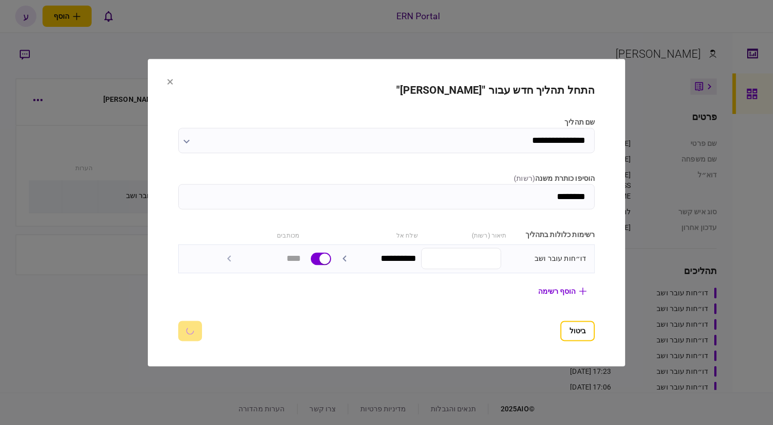 The image size is (773, 425). Describe the element at coordinates (465, 234) in the screenshot. I see `div: תיאור (רשות)` at that location.